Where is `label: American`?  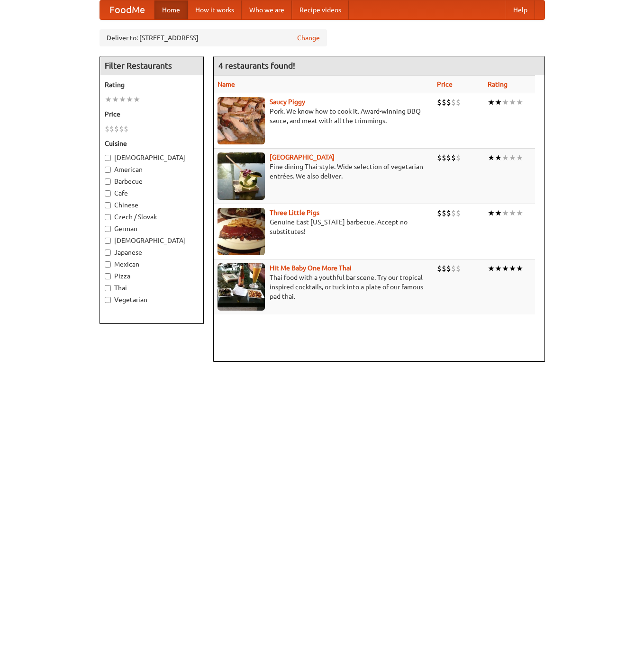 label: American is located at coordinates (152, 170).